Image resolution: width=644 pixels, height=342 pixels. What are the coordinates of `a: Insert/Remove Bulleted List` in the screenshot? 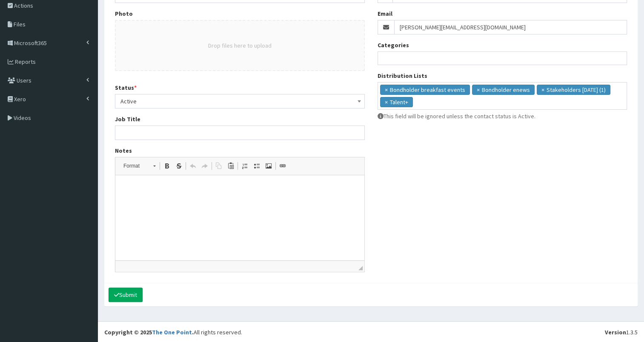 It's located at (257, 166).